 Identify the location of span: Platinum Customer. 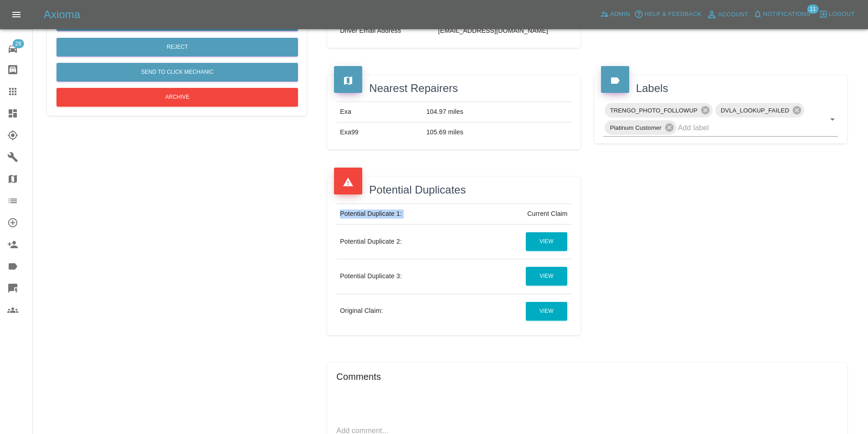
(635, 127).